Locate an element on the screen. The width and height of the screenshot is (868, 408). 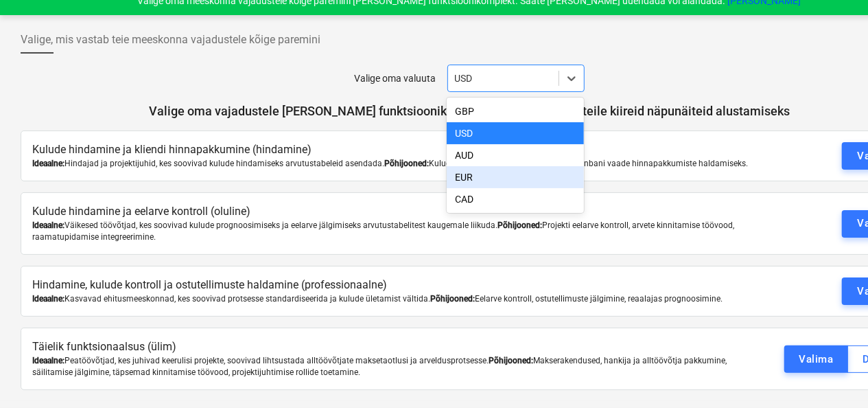
div: Kasvavad ehitusmeeskonnad, kes soovivad protsesse standardiseerida ja kulude ületamist vältida. E... is located at coordinates (397, 299).